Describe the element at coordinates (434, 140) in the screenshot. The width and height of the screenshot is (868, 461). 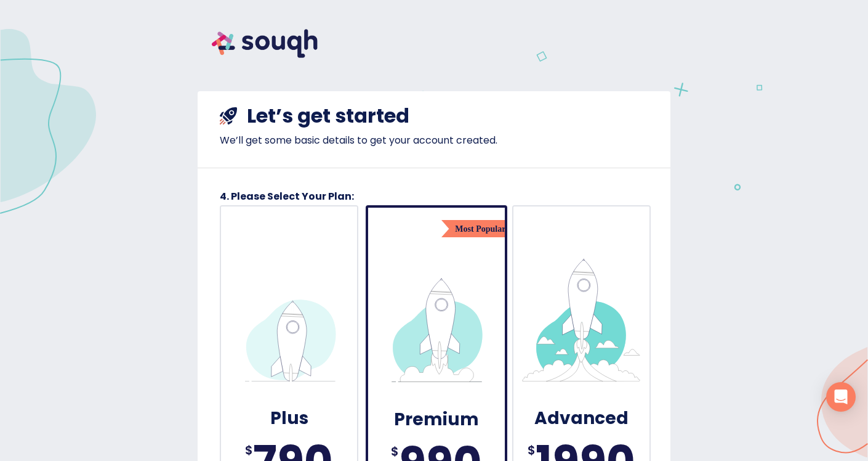
I see `p: We’ll get some basic details to get your account created.` at that location.